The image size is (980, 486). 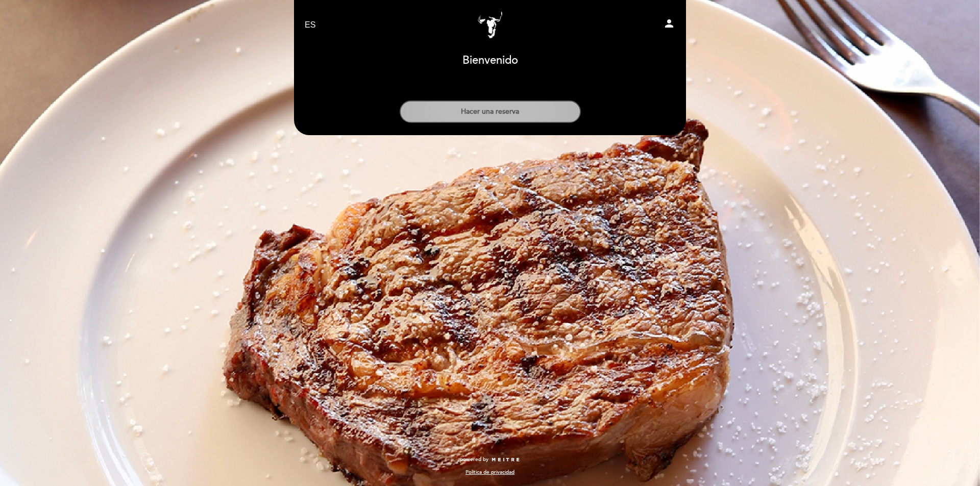 What do you see at coordinates (474, 460) in the screenshot?
I see `span: powered by` at bounding box center [474, 460].